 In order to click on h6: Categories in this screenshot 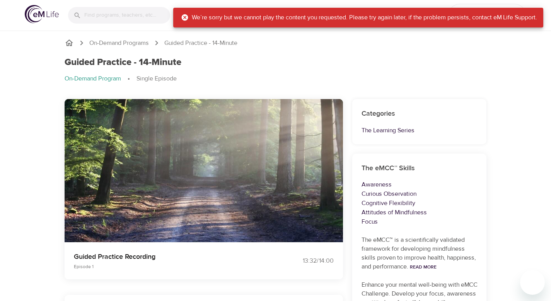, I will do `click(420, 114)`.